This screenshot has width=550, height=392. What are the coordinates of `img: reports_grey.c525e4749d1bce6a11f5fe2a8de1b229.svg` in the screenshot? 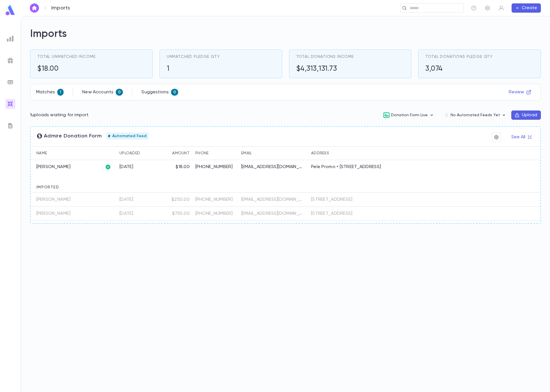 It's located at (10, 39).